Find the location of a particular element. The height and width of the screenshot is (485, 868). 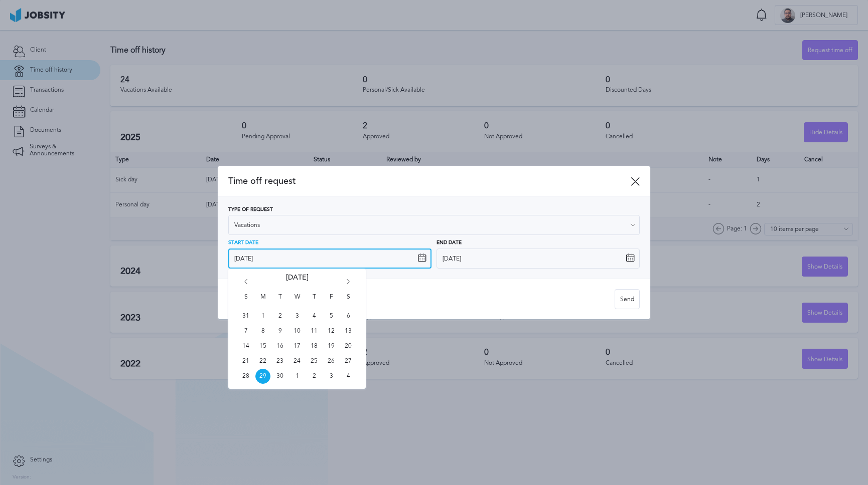

span: Mon Sep 08 2025 is located at coordinates (263, 331).